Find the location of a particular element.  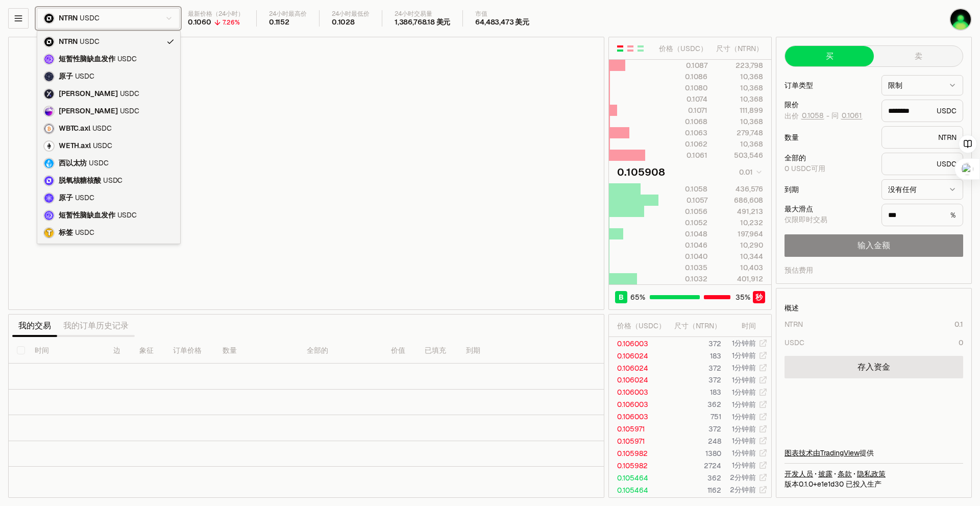

img: dNTRN 徽标 is located at coordinates (49, 180).